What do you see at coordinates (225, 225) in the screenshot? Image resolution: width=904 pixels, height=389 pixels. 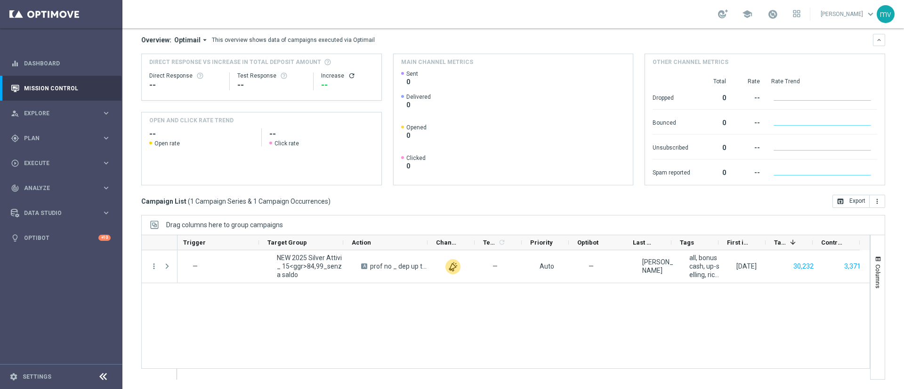 I see `span: Drag columns here to group campaigns` at bounding box center [225, 225].